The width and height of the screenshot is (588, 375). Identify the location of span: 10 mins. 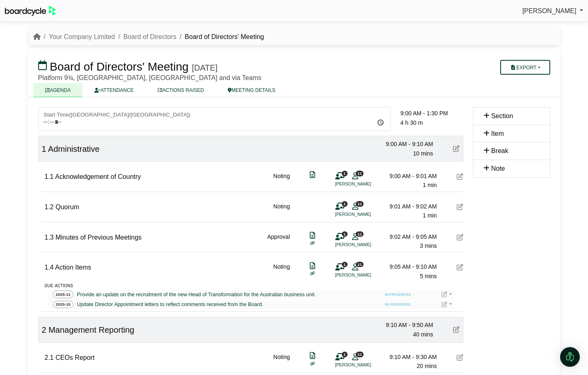
(422, 153).